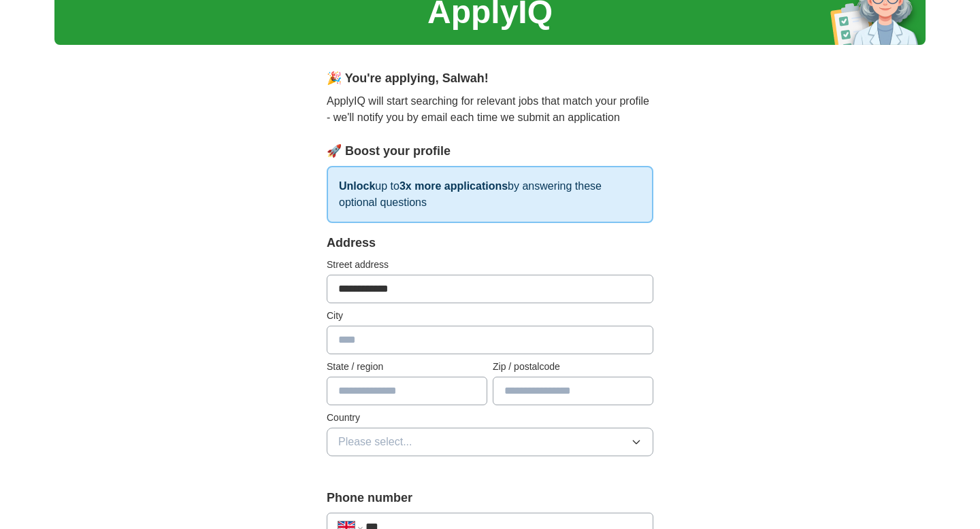 This screenshot has height=529, width=980. What do you see at coordinates (490, 194) in the screenshot?
I see `p: up to by answering these optional questions` at bounding box center [490, 194].